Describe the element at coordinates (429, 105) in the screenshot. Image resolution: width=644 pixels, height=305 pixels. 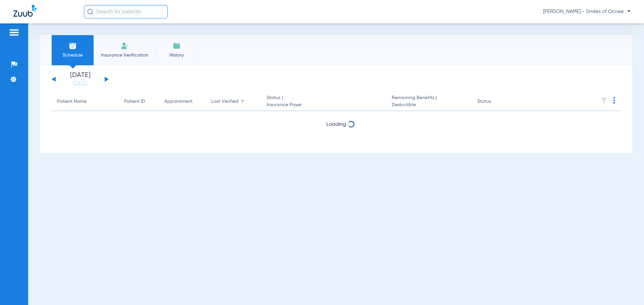
I see `span: Deductible` at that location.